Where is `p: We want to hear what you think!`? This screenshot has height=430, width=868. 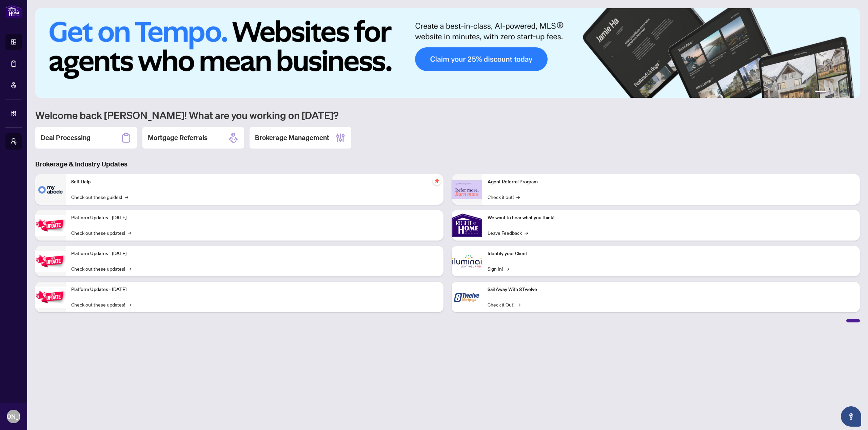 p: We want to hear what you think! is located at coordinates (671, 218).